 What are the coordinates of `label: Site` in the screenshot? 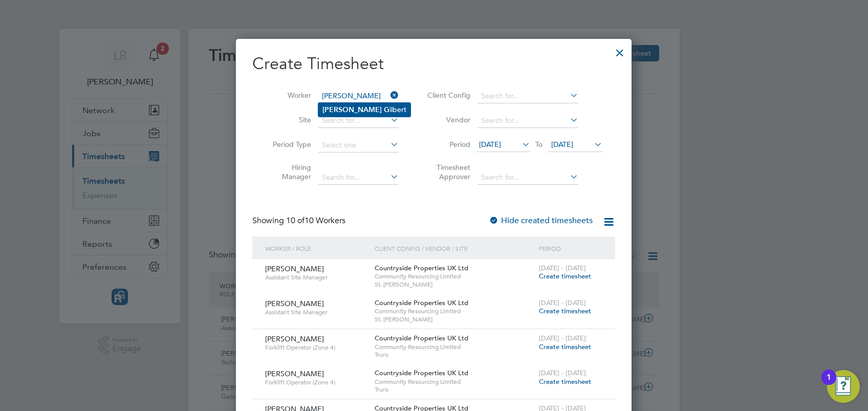 It's located at (288, 120).